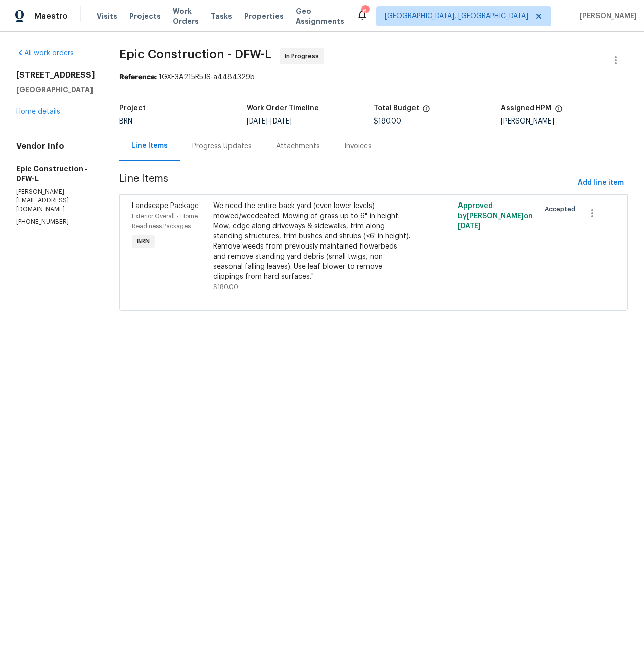 This screenshot has width=644, height=655. What do you see at coordinates (138, 77) in the screenshot?
I see `b: Reference:` at bounding box center [138, 77].